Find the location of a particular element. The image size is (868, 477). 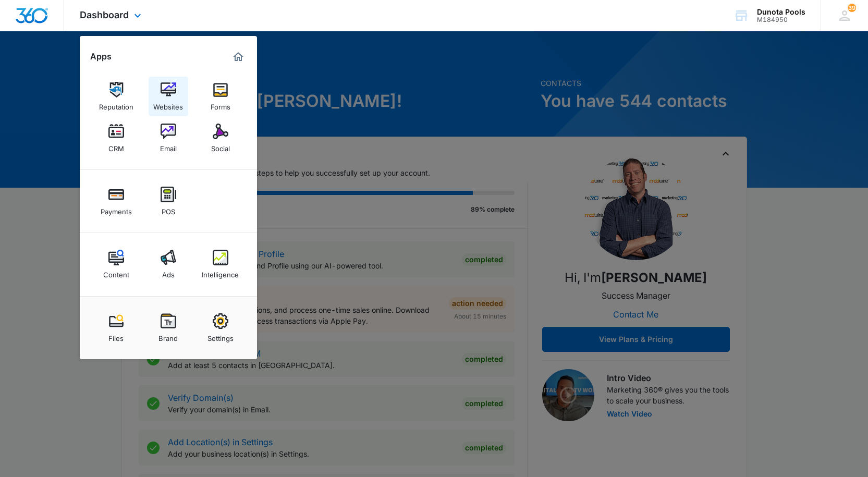

div: notifications count is located at coordinates (852, 8).